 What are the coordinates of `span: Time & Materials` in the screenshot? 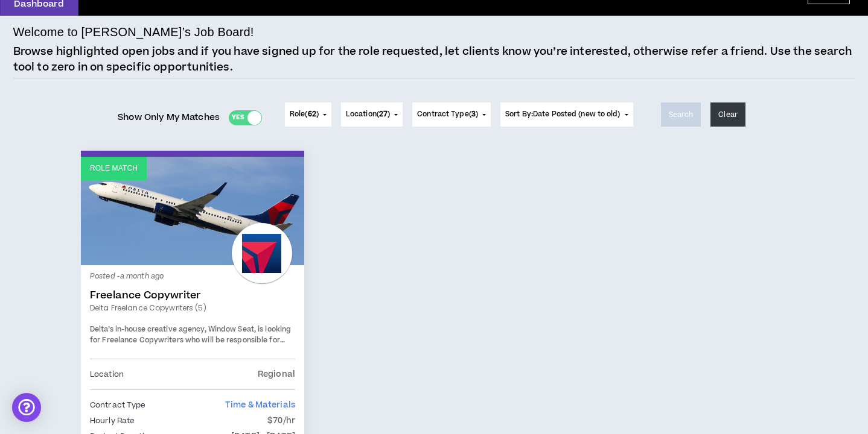 It's located at (260, 405).